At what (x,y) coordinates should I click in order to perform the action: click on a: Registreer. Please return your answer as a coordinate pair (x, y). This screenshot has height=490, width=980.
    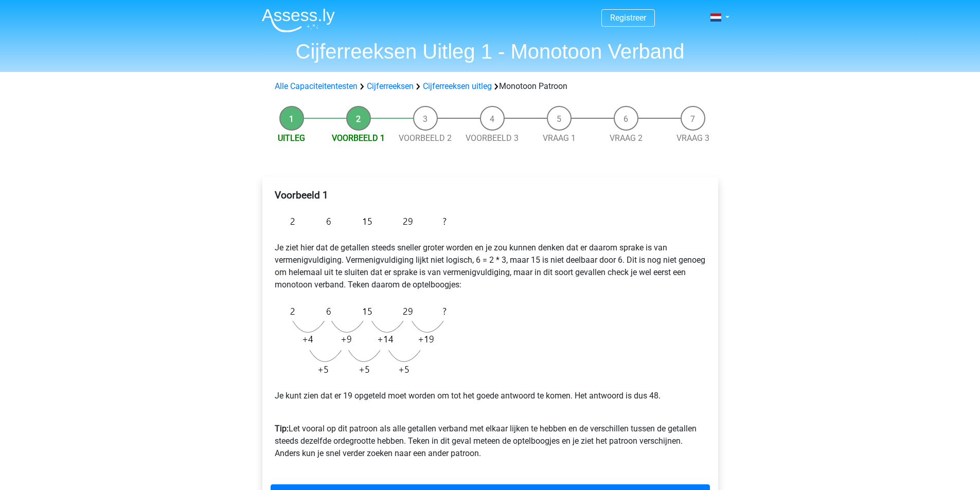
    Looking at the image, I should click on (628, 17).